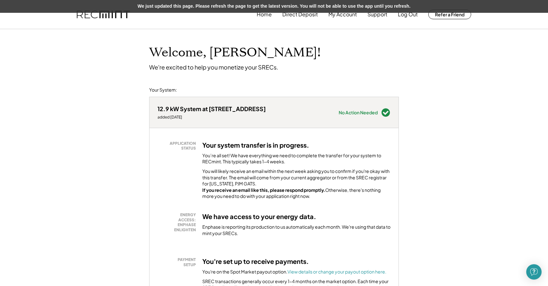  What do you see at coordinates (337, 271) in the screenshot?
I see `font: View details or change your payout option here.` at bounding box center [337, 271].